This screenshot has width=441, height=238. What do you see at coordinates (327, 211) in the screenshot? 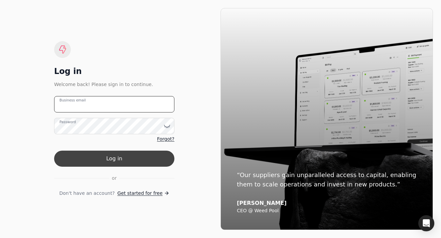
I see `div: CEO @ Weed Pool` at bounding box center [327, 211].